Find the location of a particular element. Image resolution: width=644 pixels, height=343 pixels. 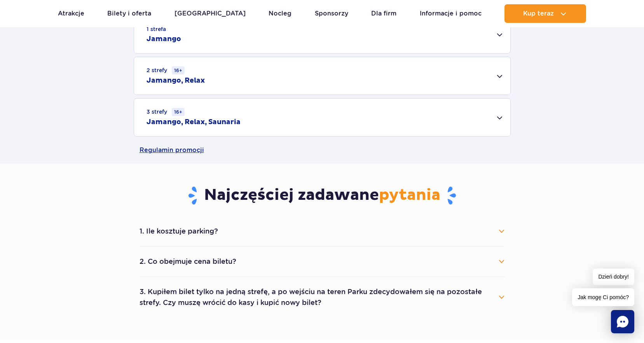

button: Kup teraz is located at coordinates (546, 14).